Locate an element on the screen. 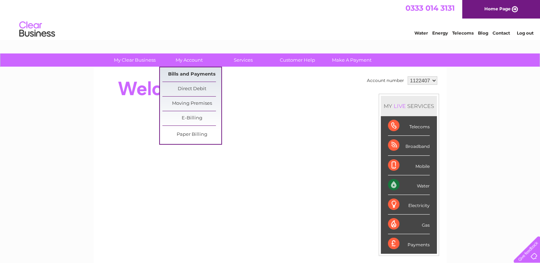  a: Energy is located at coordinates (440, 33).